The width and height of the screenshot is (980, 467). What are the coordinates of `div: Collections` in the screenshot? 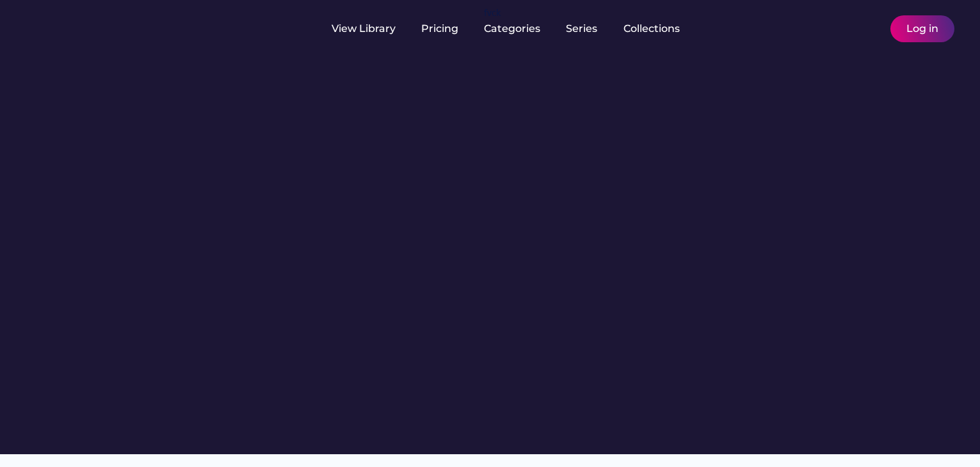 It's located at (652, 29).